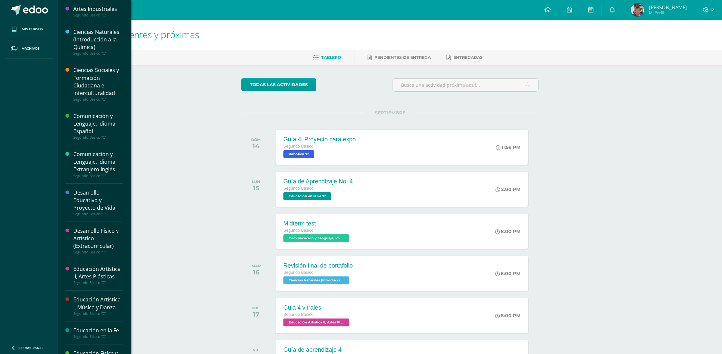 The width and height of the screenshot is (722, 354). What do you see at coordinates (98, 126) in the screenshot?
I see `a: Comunicación y Lenguaje, Idioma EspañolSegundo Básico "C"` at bounding box center [98, 126].